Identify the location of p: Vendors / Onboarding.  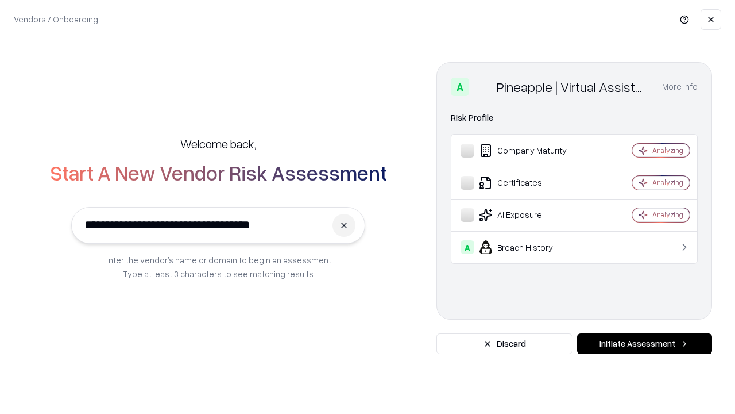
(56, 19).